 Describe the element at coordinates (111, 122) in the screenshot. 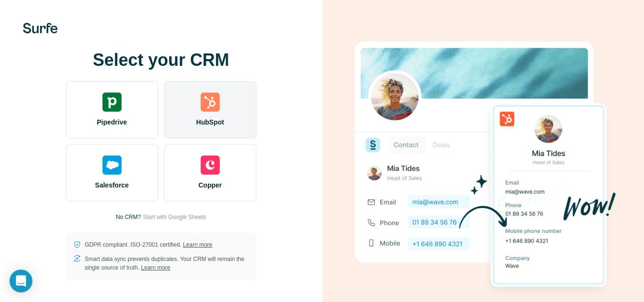

I see `span: Pipedrive` at that location.